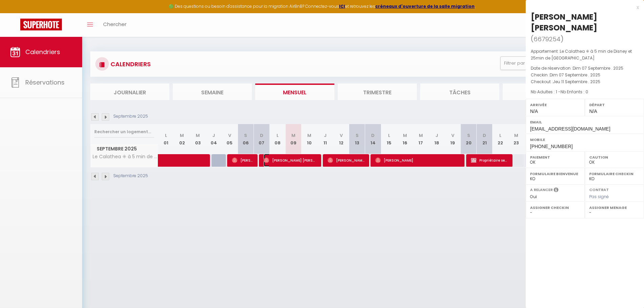  Describe the element at coordinates (576, 82) in the screenshot. I see `span: Jeu 11 Septembre . 2025` at that location.